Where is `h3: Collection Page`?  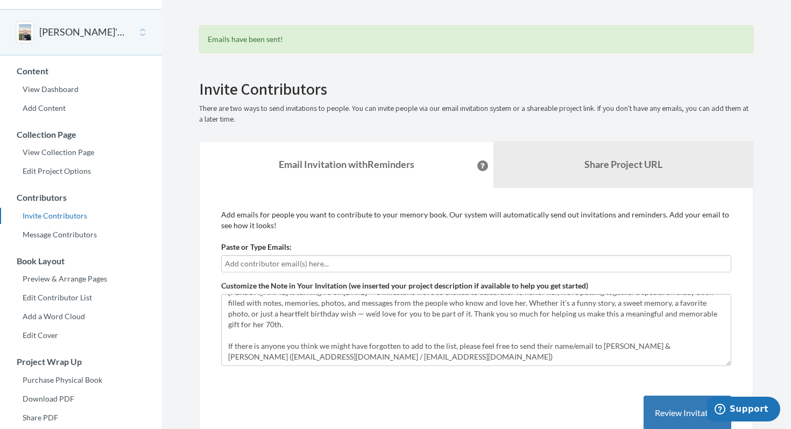
h3: Collection Page is located at coordinates (81, 135).